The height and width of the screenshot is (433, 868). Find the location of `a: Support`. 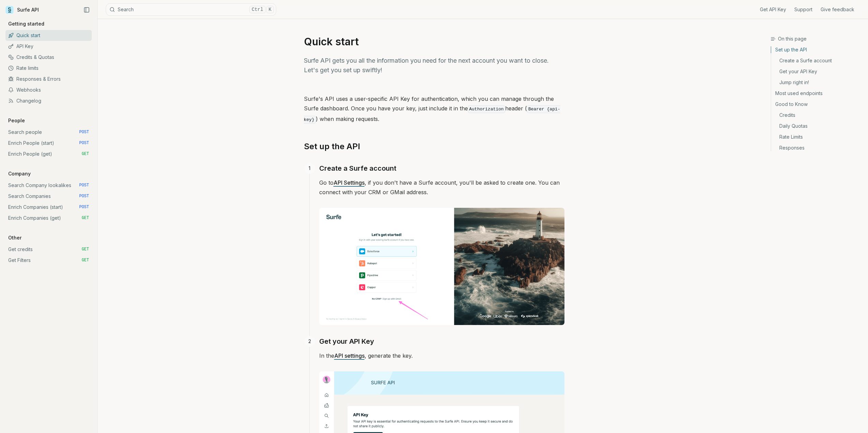

a: Support is located at coordinates (803, 10).